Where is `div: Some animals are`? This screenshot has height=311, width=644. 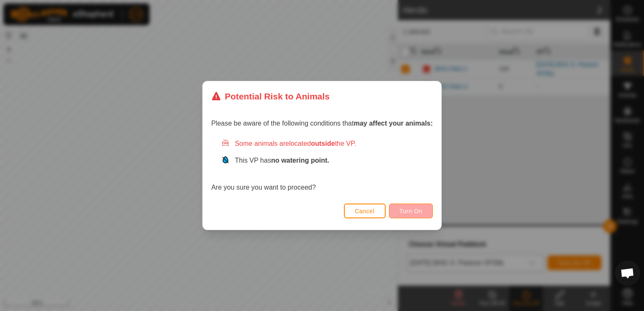
div: Some animals are is located at coordinates (327, 144).